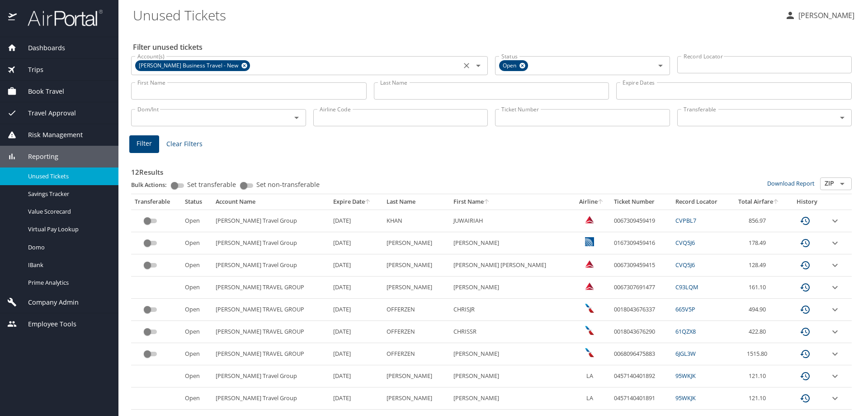 The width and height of the screenshot is (868, 416). Describe the element at coordinates (68, 194) in the screenshot. I see `span: Savings Tracker` at that location.